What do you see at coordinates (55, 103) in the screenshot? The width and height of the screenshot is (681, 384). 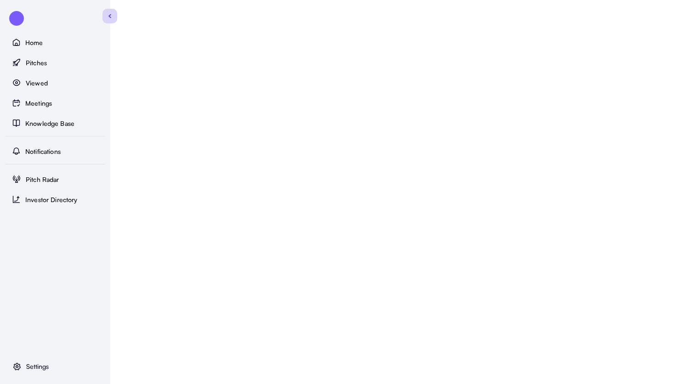 I see `a: MeetingsMeetings` at bounding box center [55, 103].